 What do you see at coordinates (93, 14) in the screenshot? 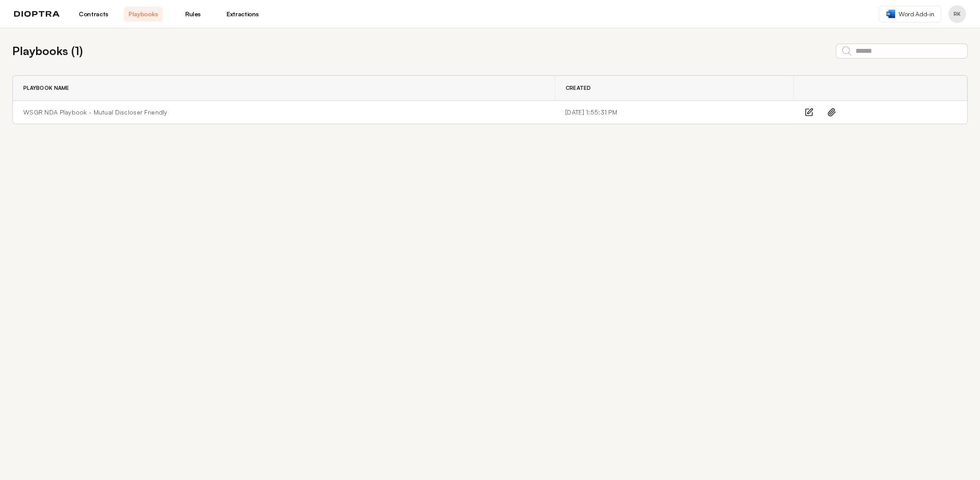
I see `a: Contracts` at bounding box center [93, 14].